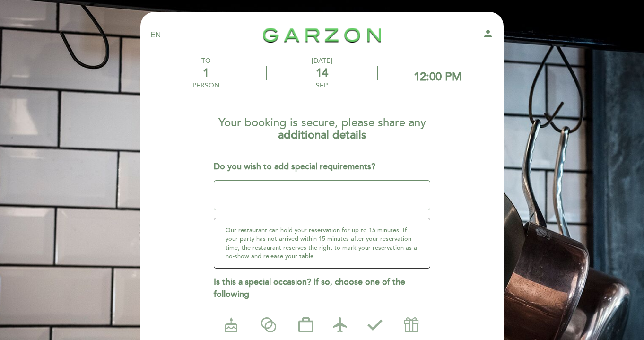  I want to click on i: person, so click(488, 34).